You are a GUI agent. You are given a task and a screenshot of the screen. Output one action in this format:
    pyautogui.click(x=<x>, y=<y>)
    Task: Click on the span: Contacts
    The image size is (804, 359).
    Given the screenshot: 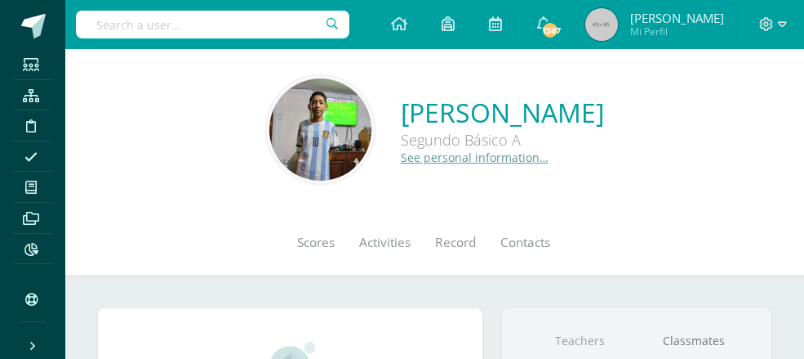 What is the action you would take?
    pyautogui.click(x=525, y=242)
    